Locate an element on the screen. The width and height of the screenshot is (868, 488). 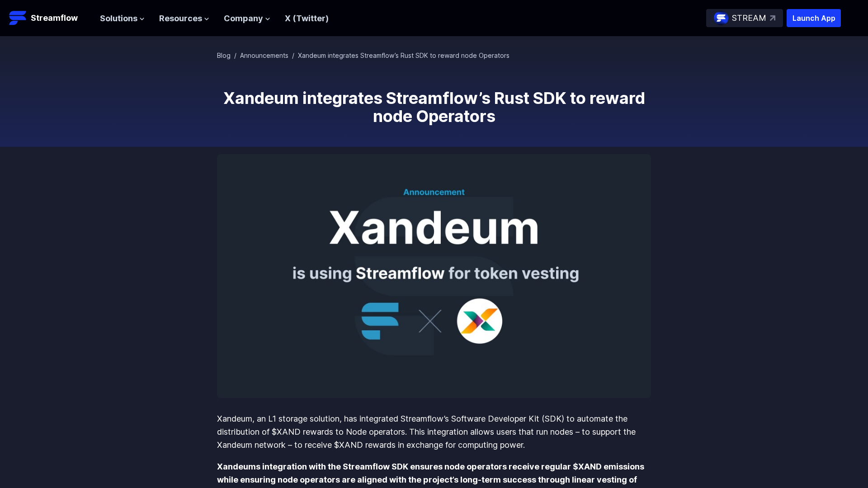
span: Resources is located at coordinates (180, 19).